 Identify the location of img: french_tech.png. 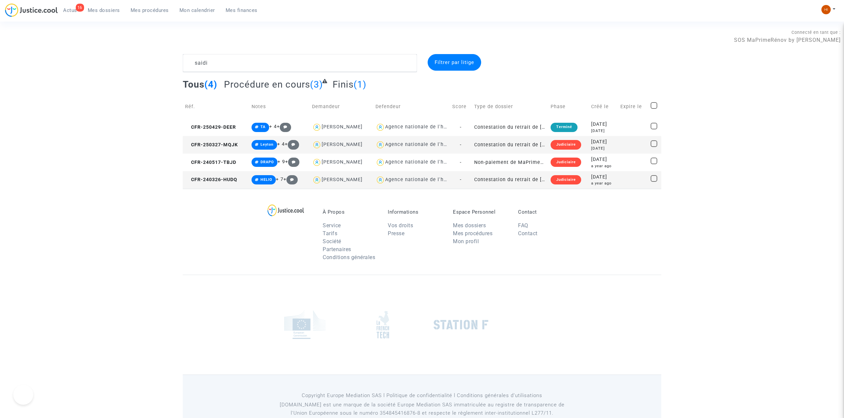
(383, 325).